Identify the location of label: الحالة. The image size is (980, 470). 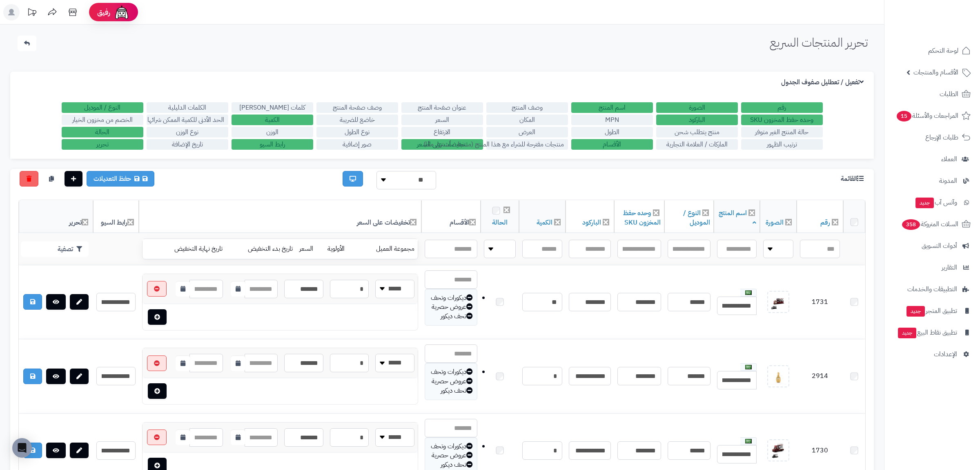
(102, 132).